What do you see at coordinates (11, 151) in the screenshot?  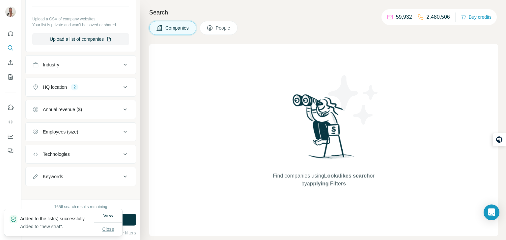 I see `button: Feedback` at bounding box center [11, 151].